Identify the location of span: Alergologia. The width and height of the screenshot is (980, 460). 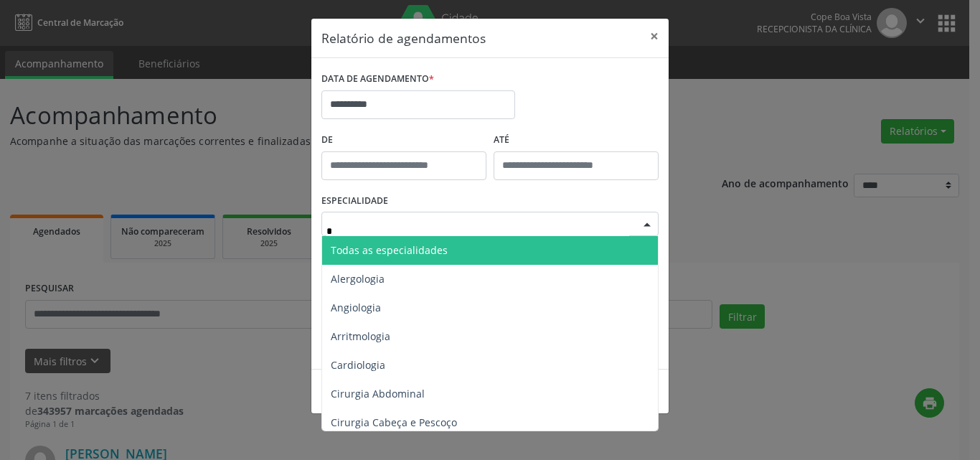
(358, 278).